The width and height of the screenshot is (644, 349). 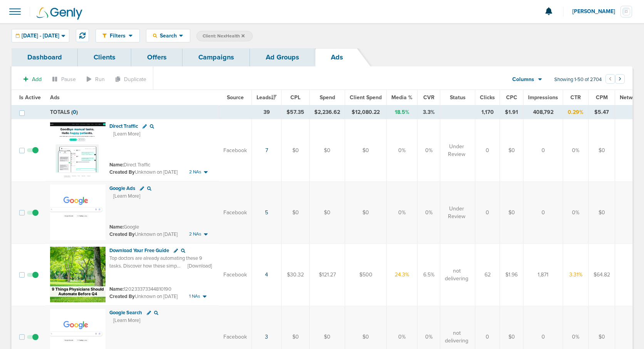 What do you see at coordinates (575, 97) in the screenshot?
I see `span: CTR` at bounding box center [575, 97].